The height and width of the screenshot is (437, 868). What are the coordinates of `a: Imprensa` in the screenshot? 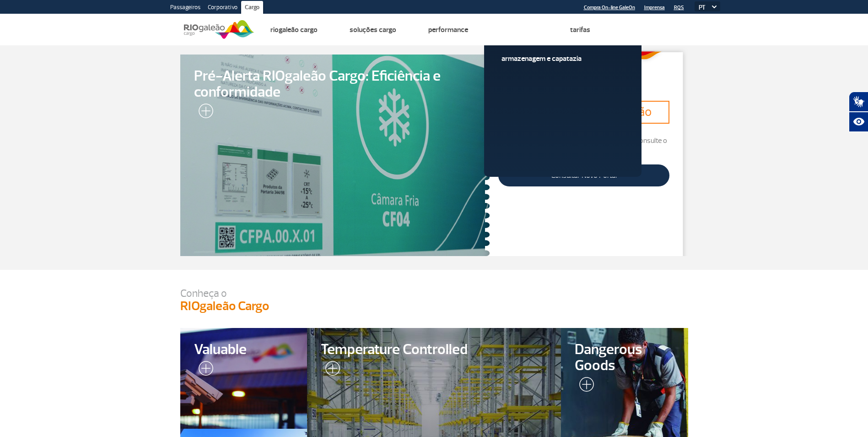 It's located at (654, 8).